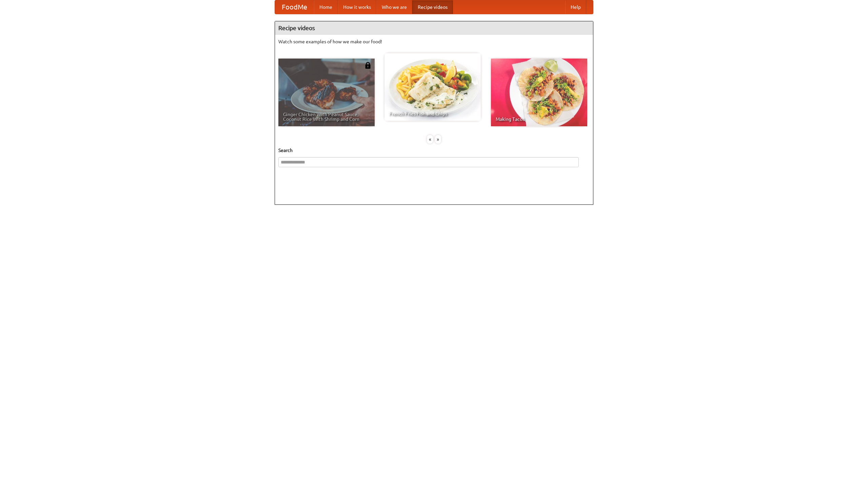 The width and height of the screenshot is (868, 479). I want to click on a: Making Tacos, so click(539, 92).